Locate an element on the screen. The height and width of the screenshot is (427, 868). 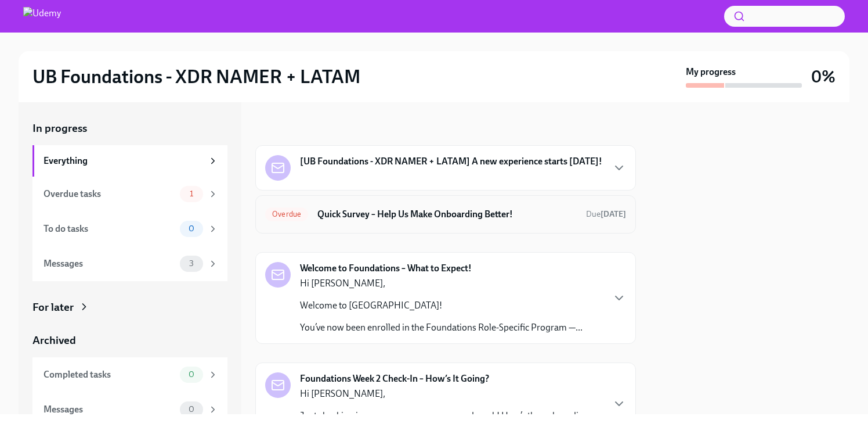
span: Due is located at coordinates (606, 213).